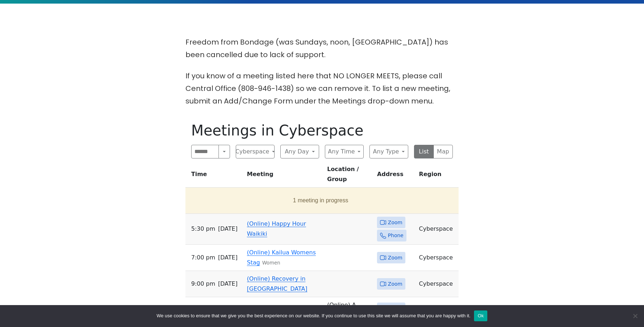  Describe the element at coordinates (282, 257) in the screenshot. I see `a: (Online) Kailua Womens Stag` at that location.